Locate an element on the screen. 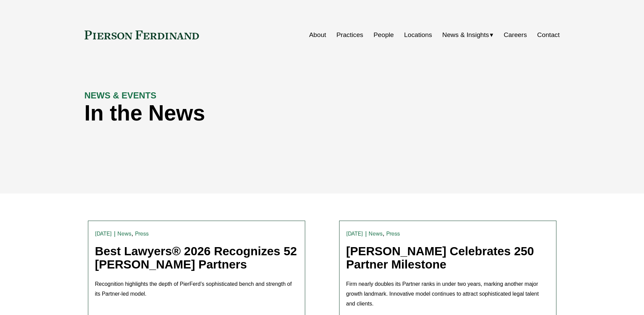  a: Practices is located at coordinates (350, 35).